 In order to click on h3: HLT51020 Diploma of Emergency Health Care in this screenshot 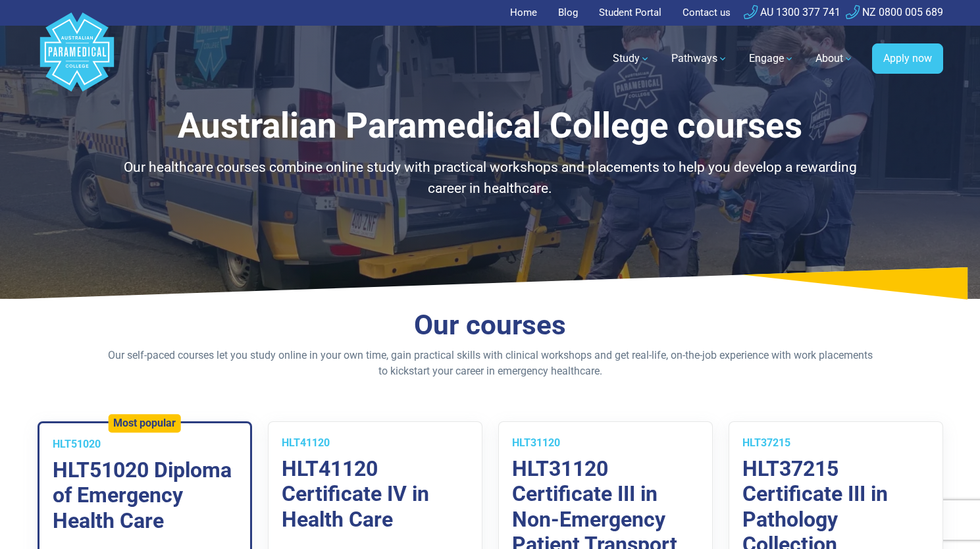, I will do `click(144, 495)`.